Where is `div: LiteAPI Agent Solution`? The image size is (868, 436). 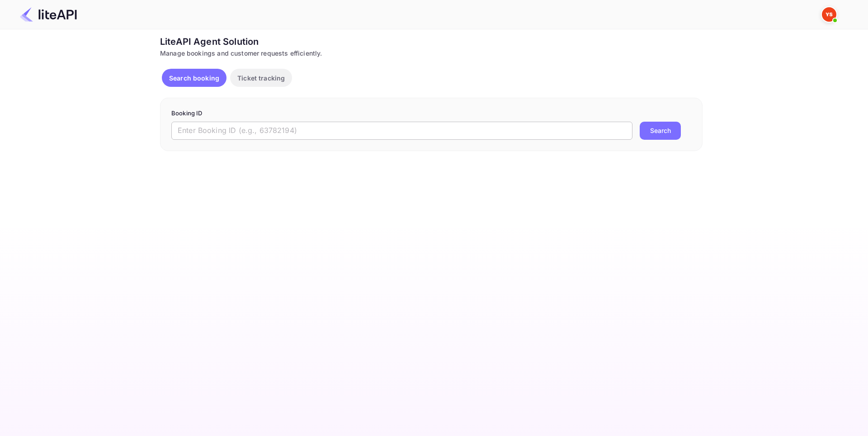 div: LiteAPI Agent Solution is located at coordinates (431, 42).